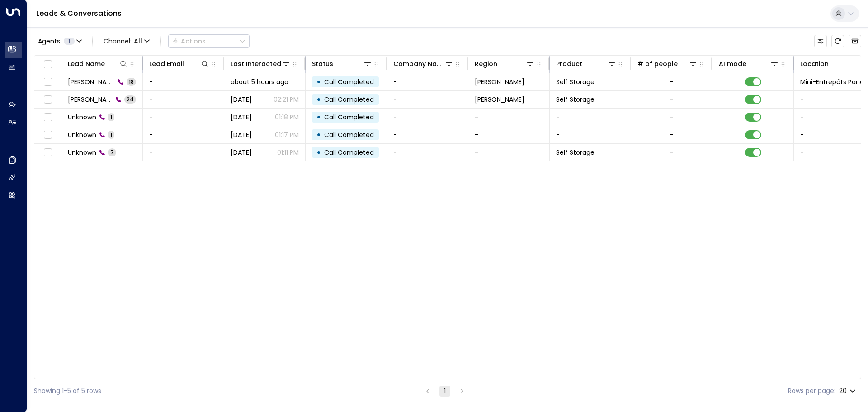 Image resolution: width=868 pixels, height=412 pixels. Describe the element at coordinates (856, 41) in the screenshot. I see `button: Archived Leads` at that location.